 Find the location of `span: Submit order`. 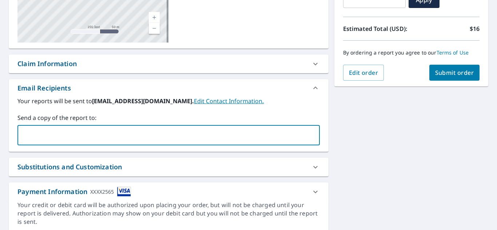

span: Submit order is located at coordinates (454, 73).